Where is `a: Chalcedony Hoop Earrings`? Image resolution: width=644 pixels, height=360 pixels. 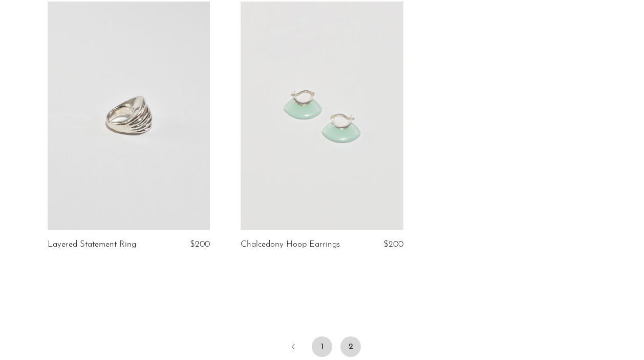
a: Chalcedony Hoop Earrings is located at coordinates (290, 244).